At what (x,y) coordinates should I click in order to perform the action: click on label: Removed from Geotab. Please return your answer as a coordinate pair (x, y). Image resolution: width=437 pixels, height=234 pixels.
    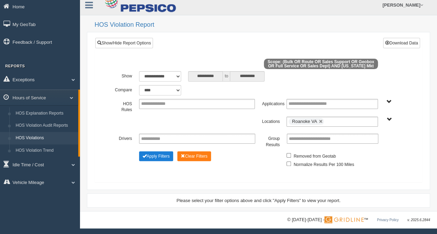
    Looking at the image, I should click on (314, 156).